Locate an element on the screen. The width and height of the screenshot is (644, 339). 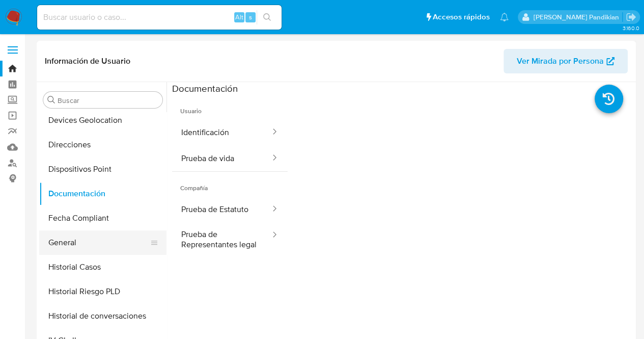
button: Dispositivos Point is located at coordinates (103, 170).